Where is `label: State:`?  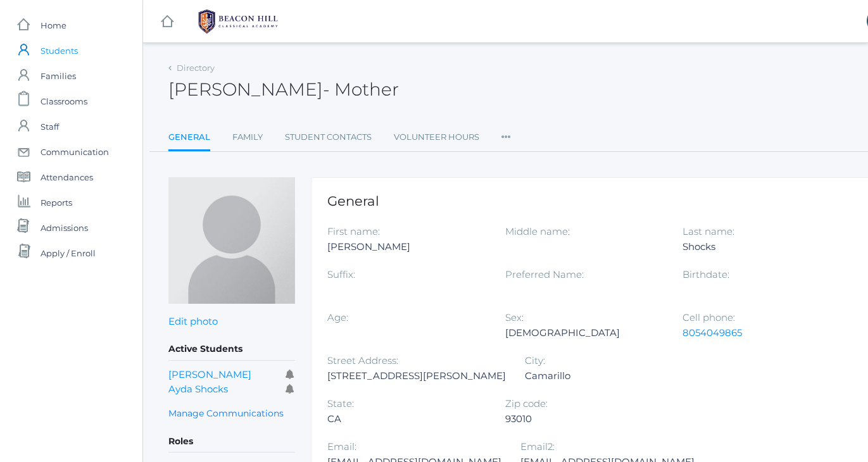
label: State: is located at coordinates (340, 403).